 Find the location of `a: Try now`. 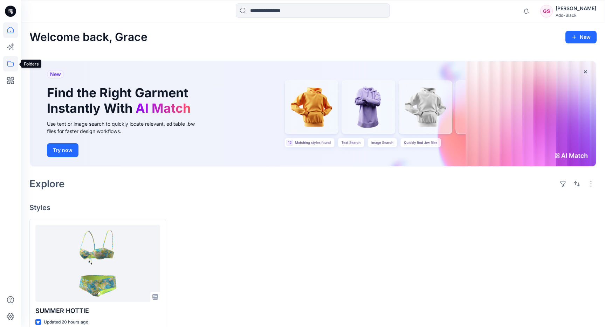

a: Try now is located at coordinates (63, 150).